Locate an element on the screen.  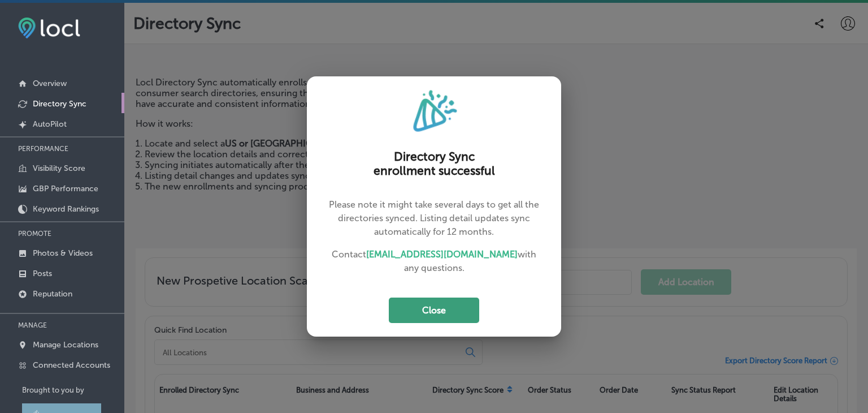
p: Connected Accounts is located at coordinates (72, 365).